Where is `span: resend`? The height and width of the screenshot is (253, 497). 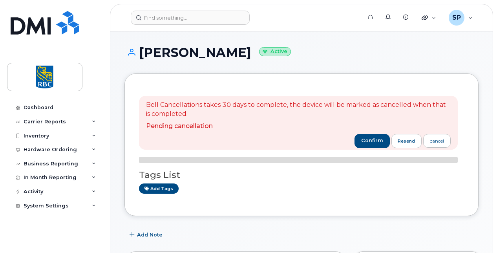
span: resend is located at coordinates (406, 141).